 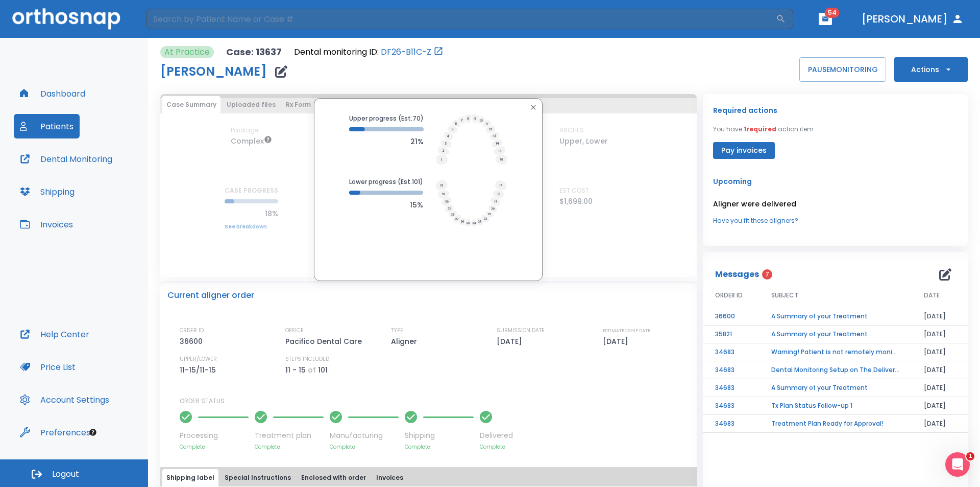 I want to click on a: DF26-B11C-Z, so click(x=406, y=52).